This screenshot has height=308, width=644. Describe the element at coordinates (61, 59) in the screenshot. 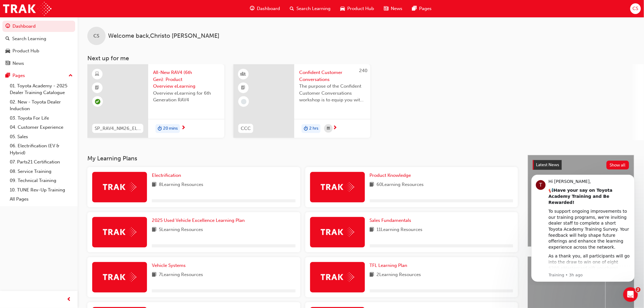

I see `div: message notification from Training, 3h ago. Hi Christo, 📢 Have your say on Toyota Academy Trainin...` at that location.